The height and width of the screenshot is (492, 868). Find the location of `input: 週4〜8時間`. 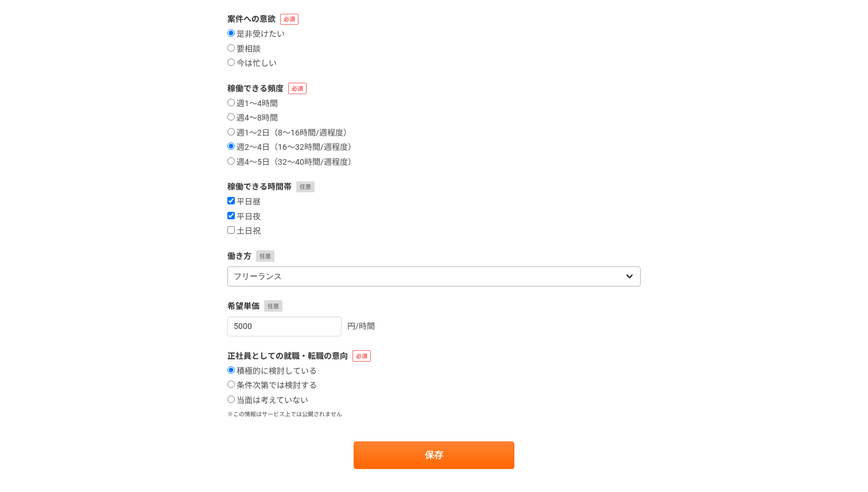

input: 週4〜8時間 is located at coordinates (231, 117).